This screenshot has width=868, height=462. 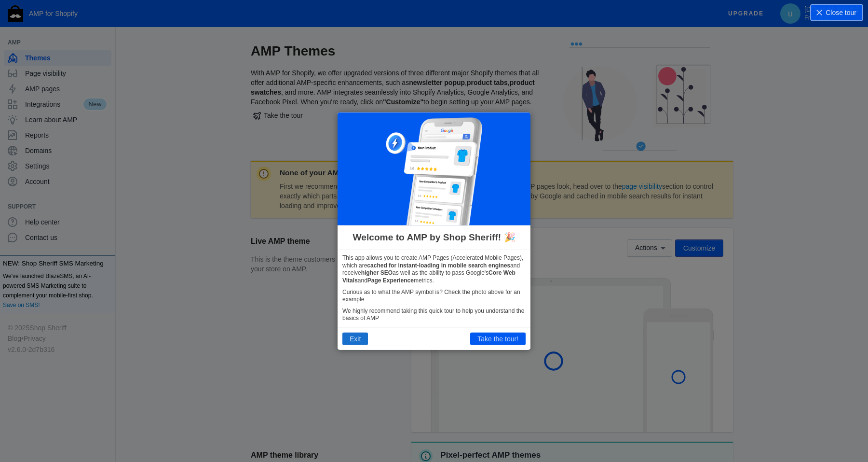 What do you see at coordinates (498, 339) in the screenshot?
I see `button: Take the tour!` at bounding box center [498, 339].